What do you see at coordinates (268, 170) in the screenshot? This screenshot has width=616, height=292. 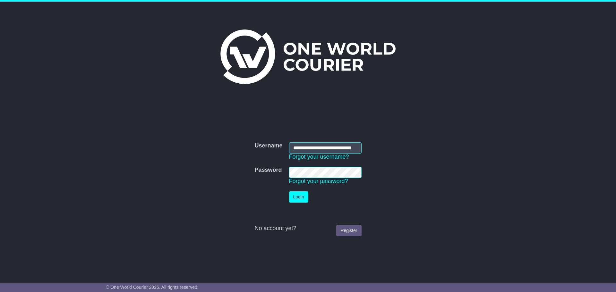 I see `label: Password` at bounding box center [268, 170].